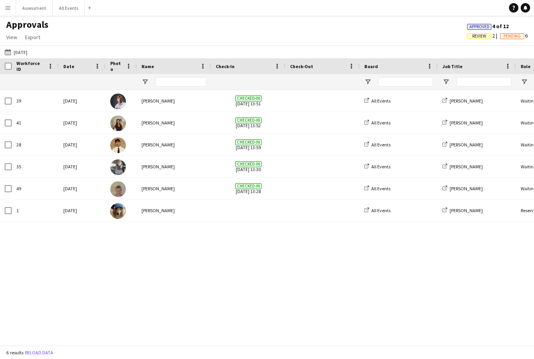  Describe the element at coordinates (35, 122) in the screenshot. I see `div: 41` at that location.